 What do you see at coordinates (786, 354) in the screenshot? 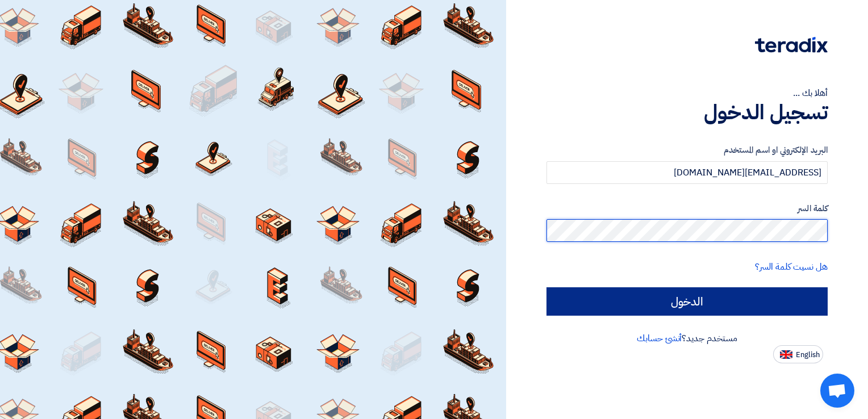
I see `img: en-US.png` at bounding box center [786, 354].